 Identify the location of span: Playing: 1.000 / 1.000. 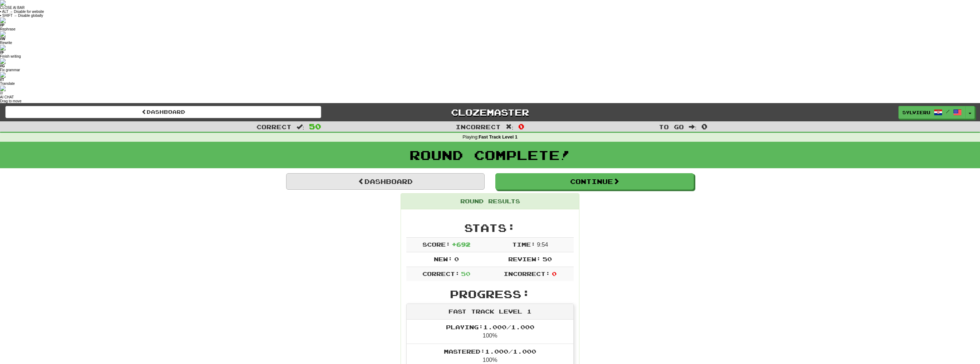
(490, 327).